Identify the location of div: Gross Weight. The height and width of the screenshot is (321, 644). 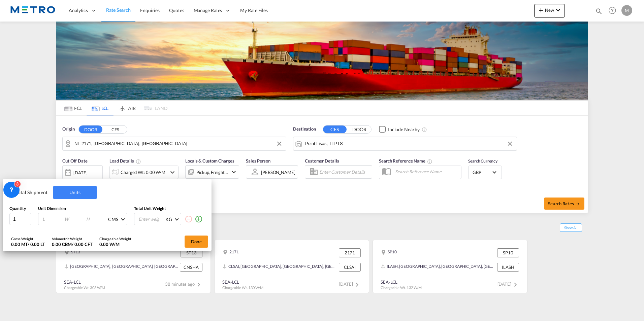
(28, 239).